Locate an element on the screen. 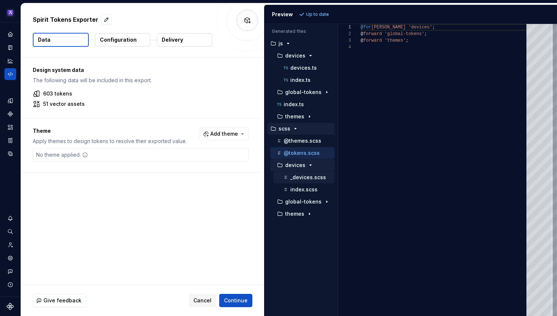  svg: Supernova Logo is located at coordinates (10, 306).